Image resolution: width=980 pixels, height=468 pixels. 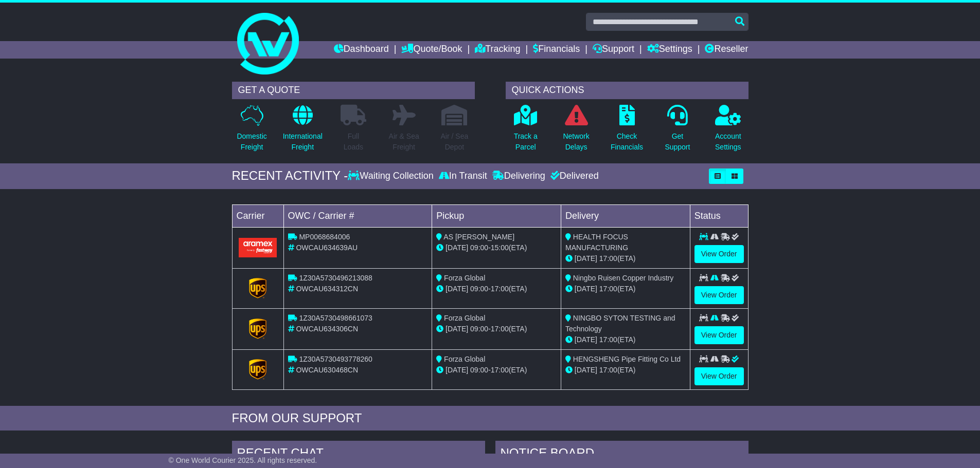 What do you see at coordinates (251, 142) in the screenshot?
I see `p: Domestic Freight` at bounding box center [251, 142].